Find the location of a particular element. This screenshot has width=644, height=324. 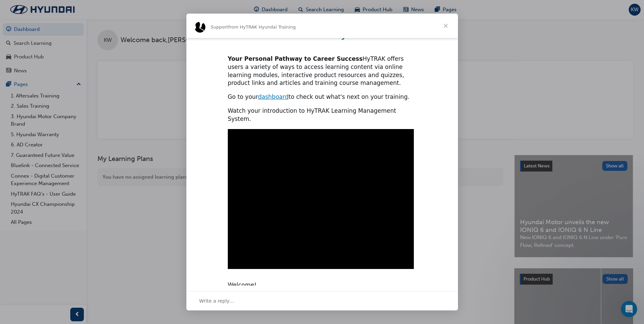

span: Write a reply… is located at coordinates (217, 301).